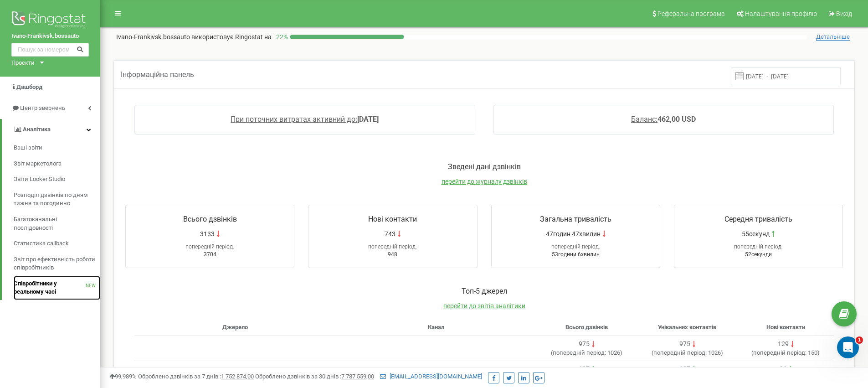 Image resolution: width=868 pixels, height=388 pixels. Describe the element at coordinates (281, 37) in the screenshot. I see `p: 22 %` at that location.